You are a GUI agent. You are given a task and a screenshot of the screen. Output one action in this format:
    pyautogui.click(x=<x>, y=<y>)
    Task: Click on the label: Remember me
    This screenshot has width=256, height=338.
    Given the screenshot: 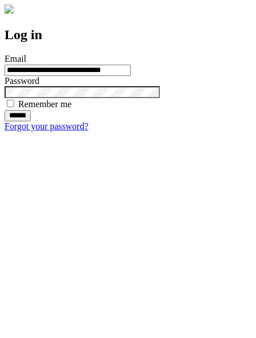 What is the action you would take?
    pyautogui.click(x=45, y=104)
    